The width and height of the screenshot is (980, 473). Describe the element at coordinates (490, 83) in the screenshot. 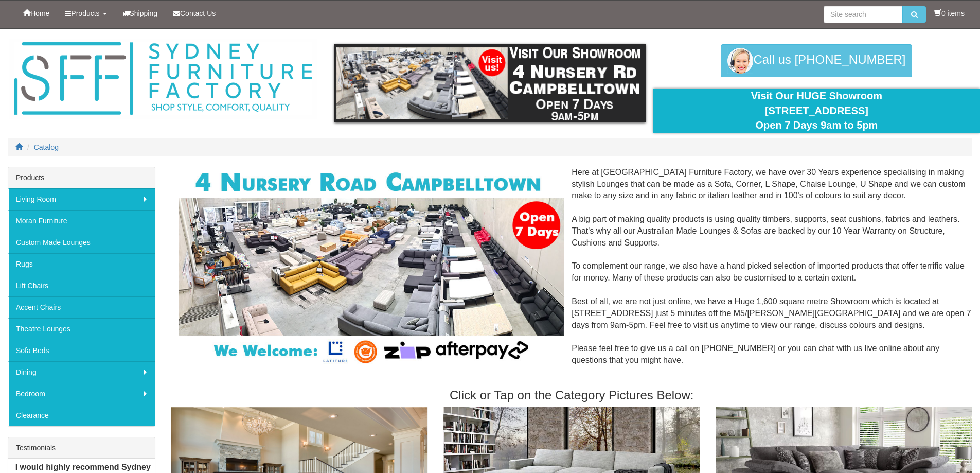

I see `img: showroom.gif` at that location.